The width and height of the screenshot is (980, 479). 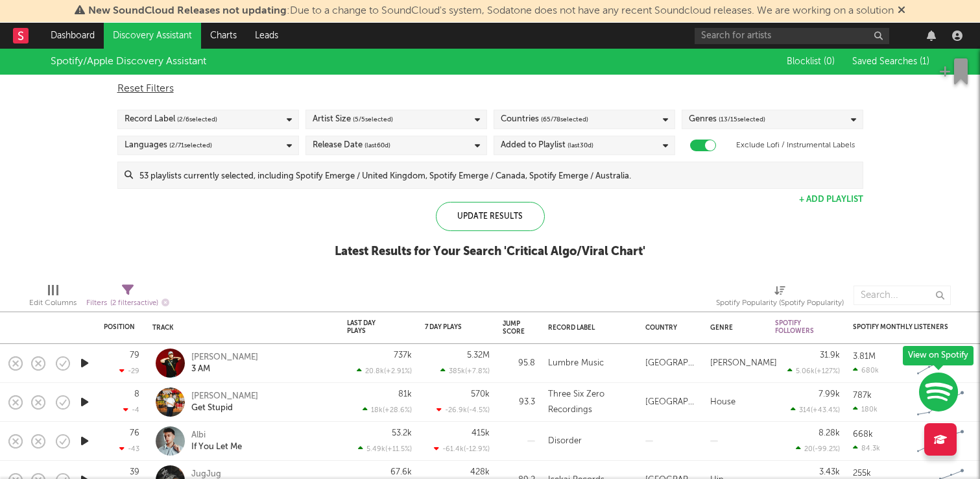 What do you see at coordinates (405, 394) in the screenshot?
I see `div: 81k` at bounding box center [405, 394].